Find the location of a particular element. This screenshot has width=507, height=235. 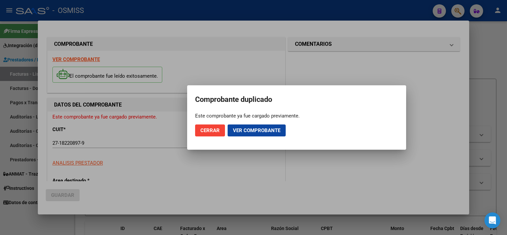

button: Cerrar is located at coordinates (210, 130).